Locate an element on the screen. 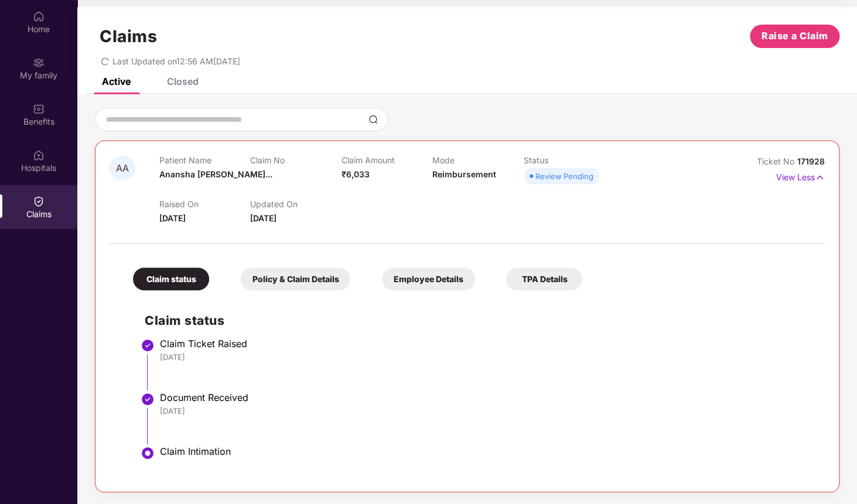 Image resolution: width=857 pixels, height=504 pixels. p: Claim Amount is located at coordinates (387, 160).